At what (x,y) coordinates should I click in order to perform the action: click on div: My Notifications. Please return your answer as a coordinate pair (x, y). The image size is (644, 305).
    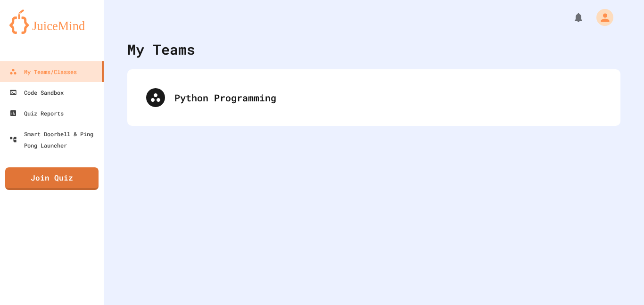
    Looking at the image, I should click on (571, 17).